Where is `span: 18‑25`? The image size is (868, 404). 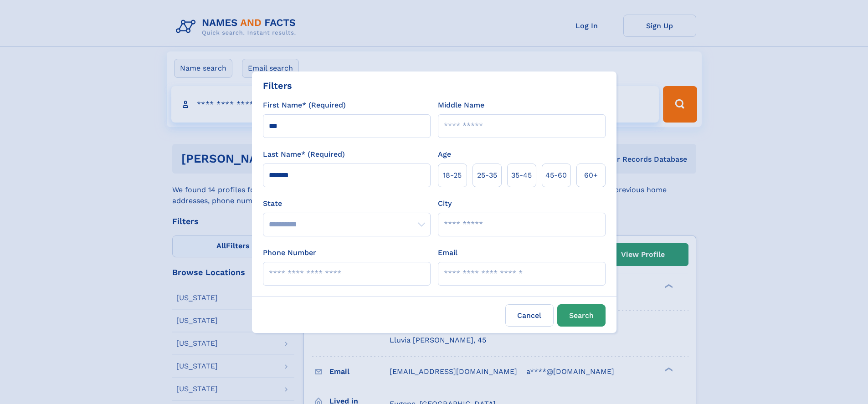 span: 18‑25 is located at coordinates (452, 175).